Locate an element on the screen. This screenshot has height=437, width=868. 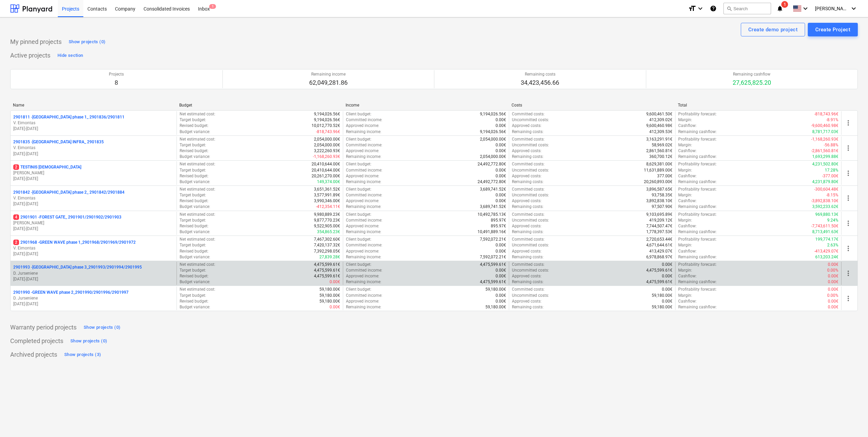
i: keyboard_arrow_down is located at coordinates (700, 9).